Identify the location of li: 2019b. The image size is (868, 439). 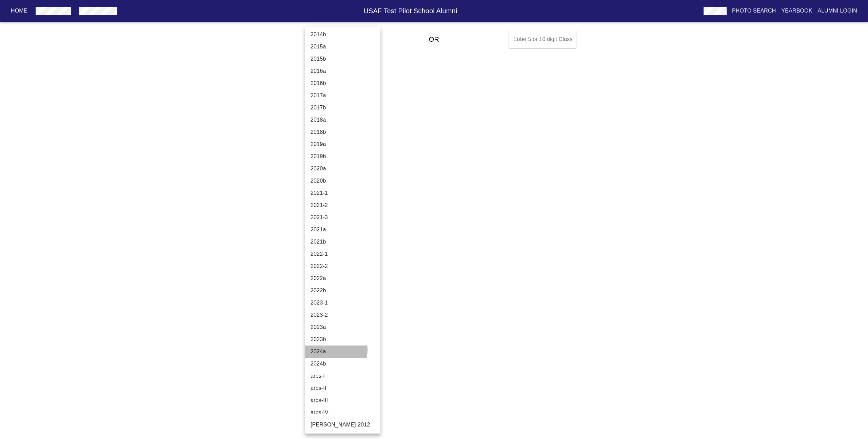
(345, 156).